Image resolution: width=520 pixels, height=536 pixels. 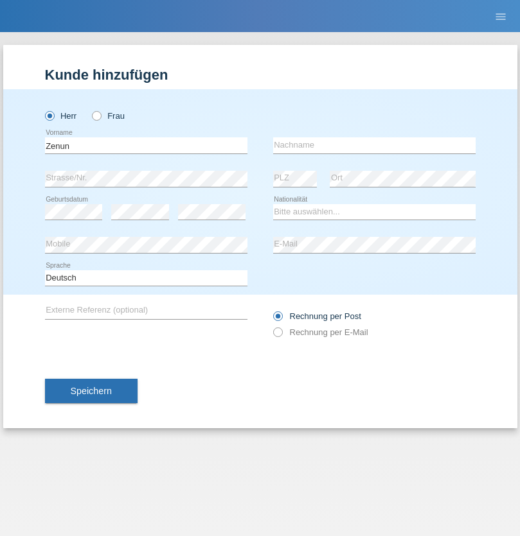 I want to click on input: Frau, so click(x=96, y=115).